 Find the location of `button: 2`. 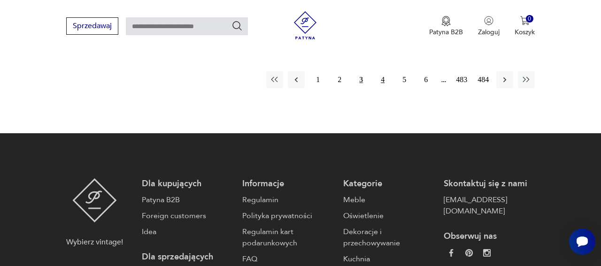

button: 2 is located at coordinates (339, 80).